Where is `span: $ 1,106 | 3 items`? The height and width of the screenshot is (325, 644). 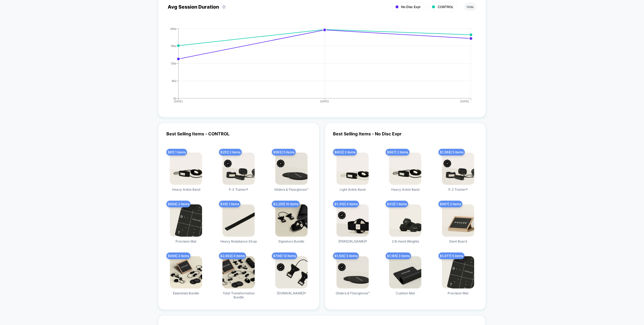
span: $ 1,106 | 3 items is located at coordinates (346, 255).